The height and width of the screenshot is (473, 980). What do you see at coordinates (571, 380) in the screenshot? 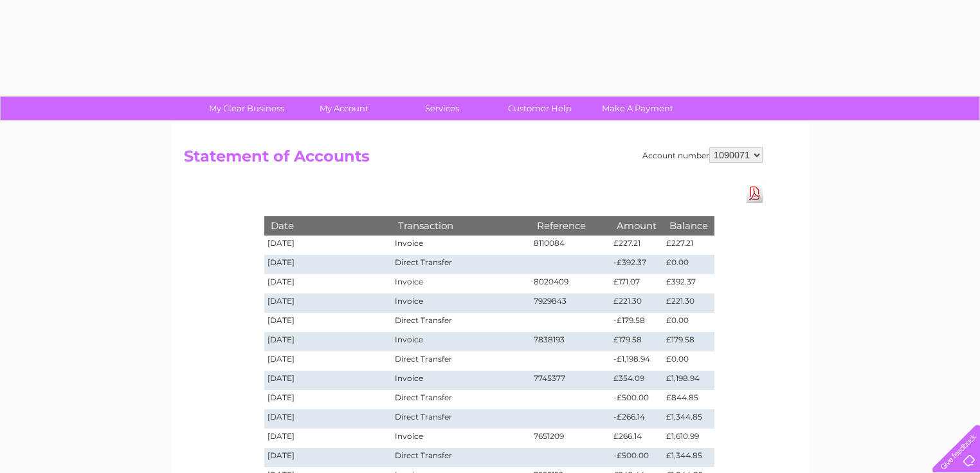
I see `td: 7745377` at bounding box center [571, 380].